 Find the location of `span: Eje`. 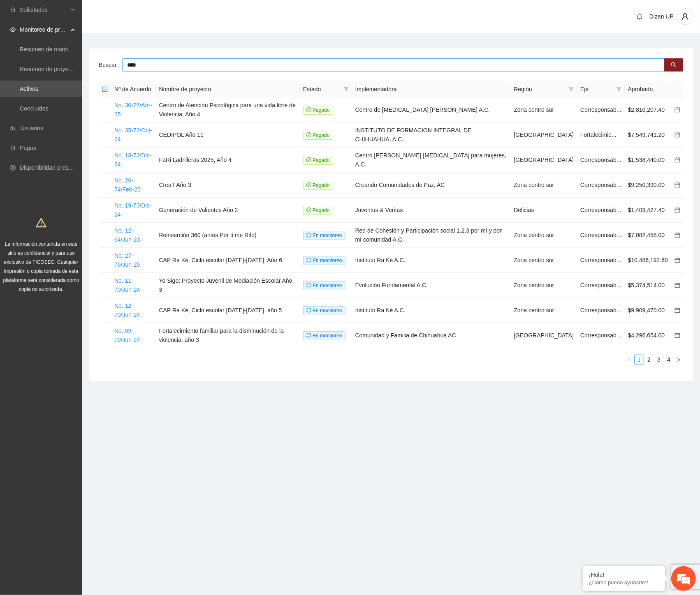

span: Eje is located at coordinates (597, 89).